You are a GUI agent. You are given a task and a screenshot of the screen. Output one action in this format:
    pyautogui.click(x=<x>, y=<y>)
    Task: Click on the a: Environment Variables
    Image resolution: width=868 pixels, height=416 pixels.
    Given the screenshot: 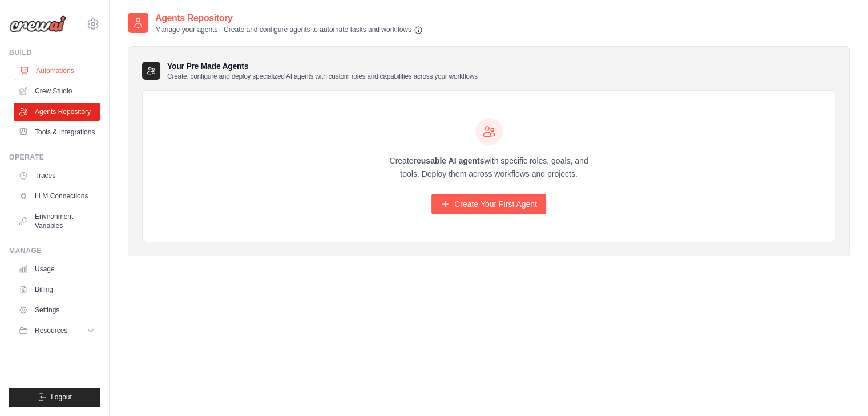 What is the action you would take?
    pyautogui.click(x=56, y=221)
    